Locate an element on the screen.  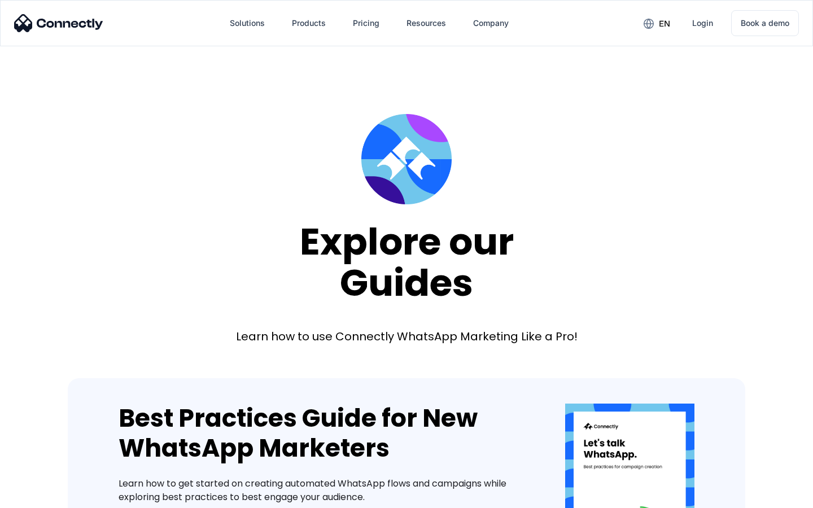
div: Products is located at coordinates (309, 23).